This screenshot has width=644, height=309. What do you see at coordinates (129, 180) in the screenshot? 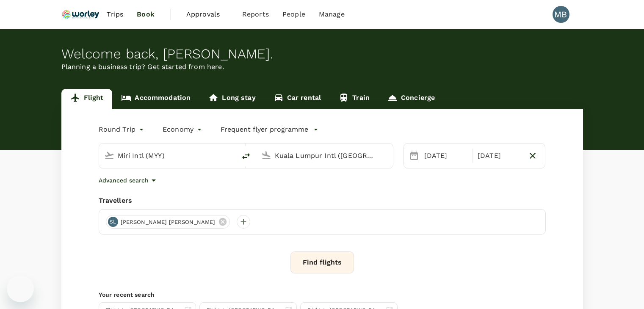
I see `button: Advanced search` at bounding box center [129, 180].